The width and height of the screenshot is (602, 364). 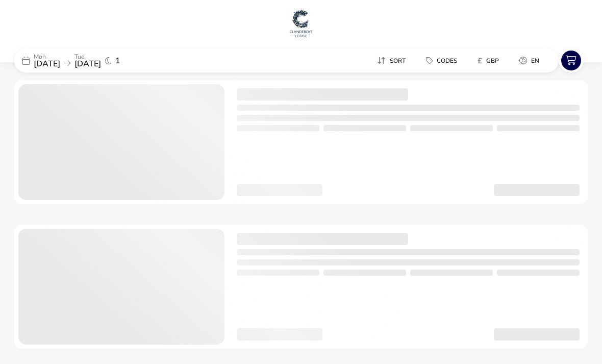 I want to click on span: GBP, so click(x=492, y=61).